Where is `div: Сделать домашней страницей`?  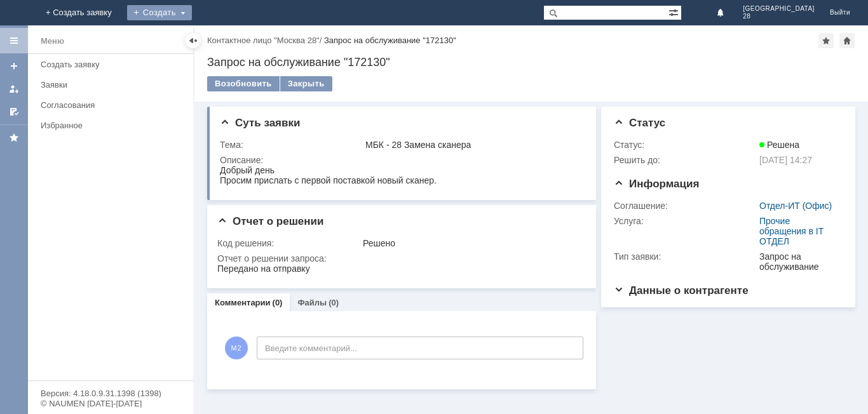
div: Сделать домашней страницей is located at coordinates (847, 41).